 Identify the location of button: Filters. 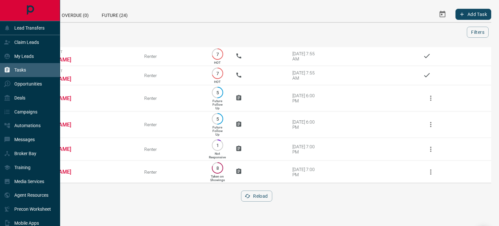
(478, 32).